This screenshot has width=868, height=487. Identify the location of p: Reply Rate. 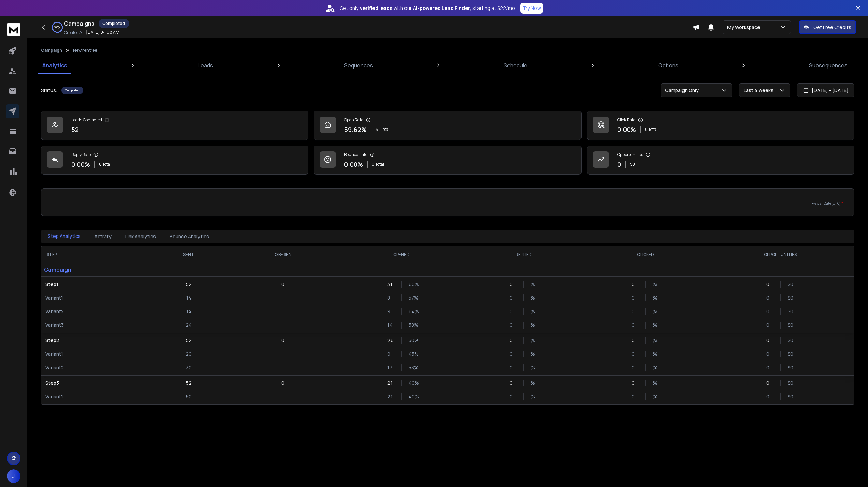
(81, 155).